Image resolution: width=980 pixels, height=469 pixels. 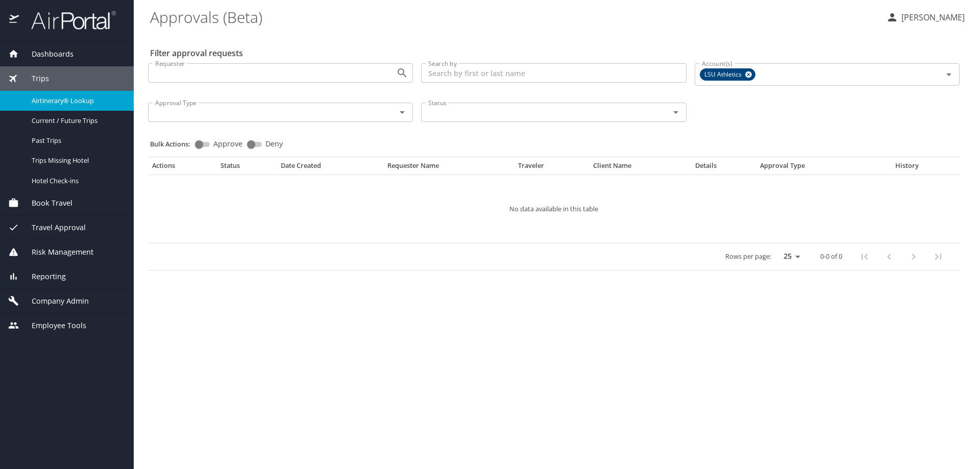 What do you see at coordinates (514, 17) in the screenshot?
I see `h1: Approvals (Beta)` at bounding box center [514, 17].